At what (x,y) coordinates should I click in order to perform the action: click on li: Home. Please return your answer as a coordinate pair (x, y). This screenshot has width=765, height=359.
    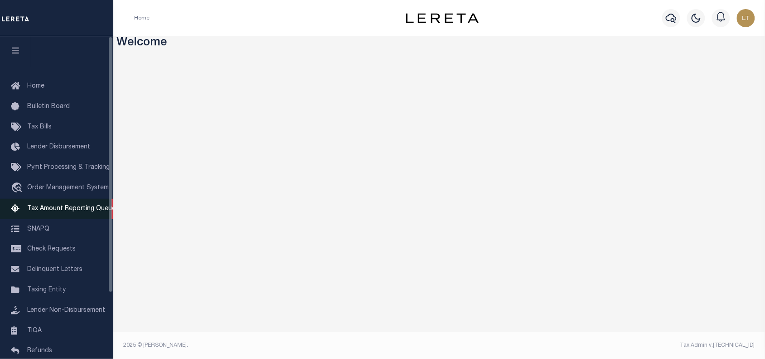
    Looking at the image, I should click on (142, 18).